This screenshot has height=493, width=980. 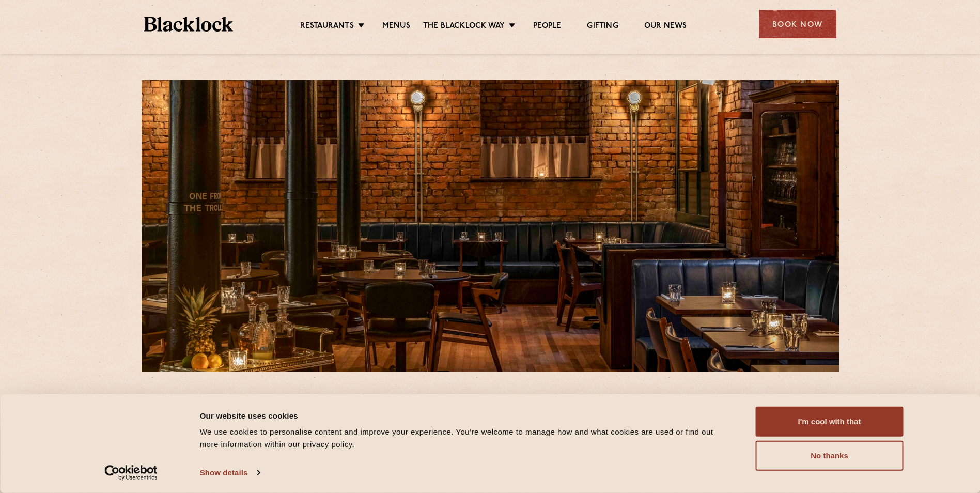 I want to click on a: People, so click(x=547, y=27).